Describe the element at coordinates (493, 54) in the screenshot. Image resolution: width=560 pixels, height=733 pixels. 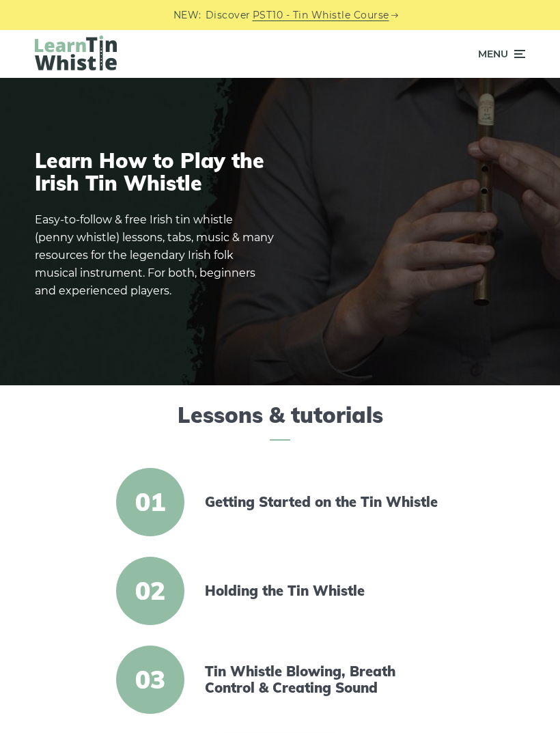
I see `span: Menu` at that location.